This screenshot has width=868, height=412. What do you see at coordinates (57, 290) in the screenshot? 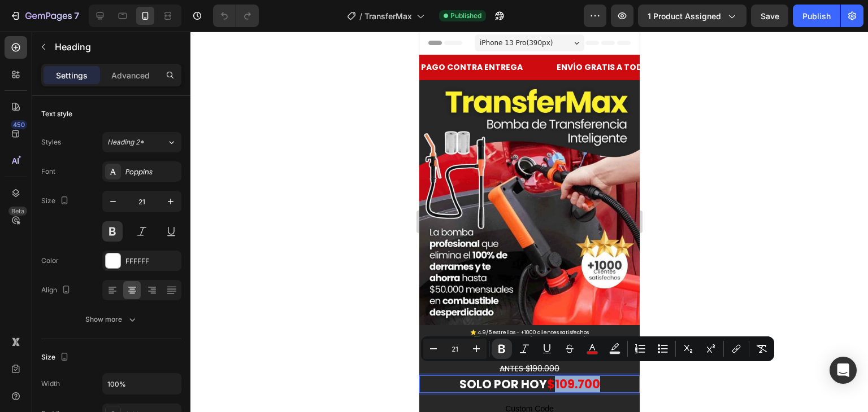
I see `div: Align` at bounding box center [57, 290].